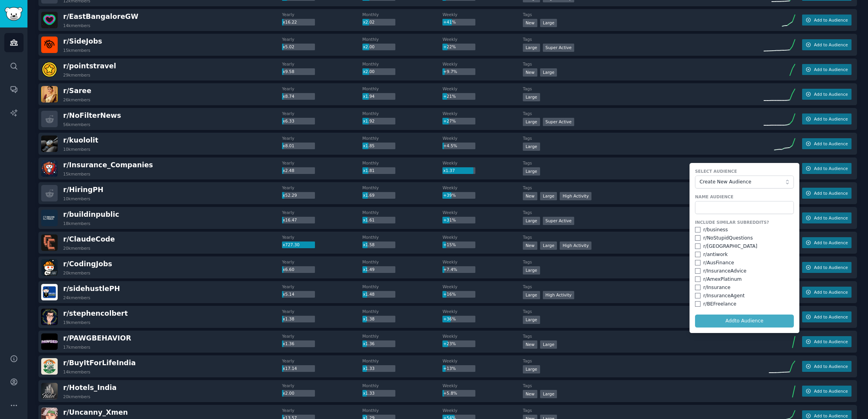 This screenshot has width=868, height=419. Describe the element at coordinates (449, 244) in the screenshot. I see `span: +15%` at that location.